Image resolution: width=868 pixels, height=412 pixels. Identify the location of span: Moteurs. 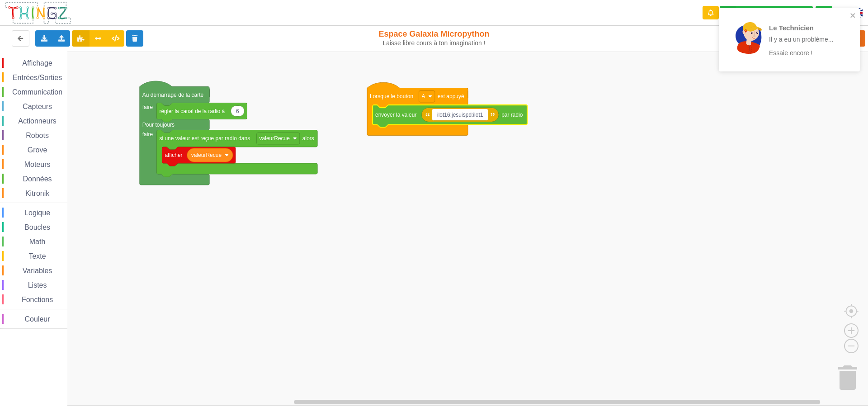
(37, 164).